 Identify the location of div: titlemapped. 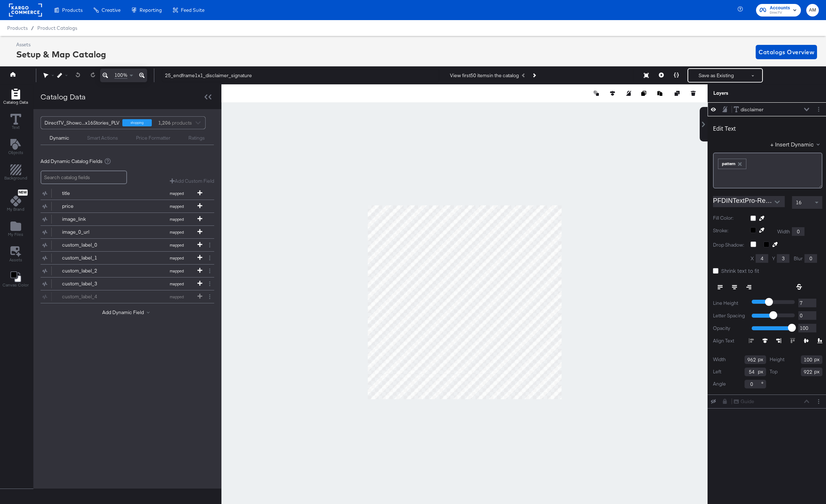
(127, 193).